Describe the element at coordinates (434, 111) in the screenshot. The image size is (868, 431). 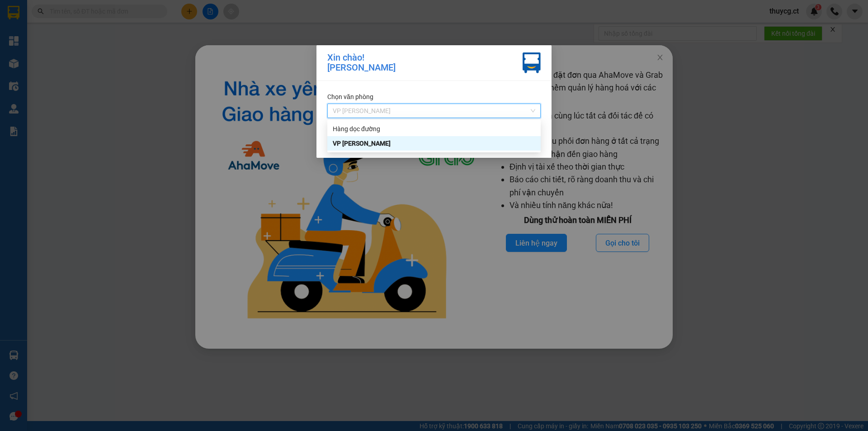
I see `span: VP Cương Gián` at that location.